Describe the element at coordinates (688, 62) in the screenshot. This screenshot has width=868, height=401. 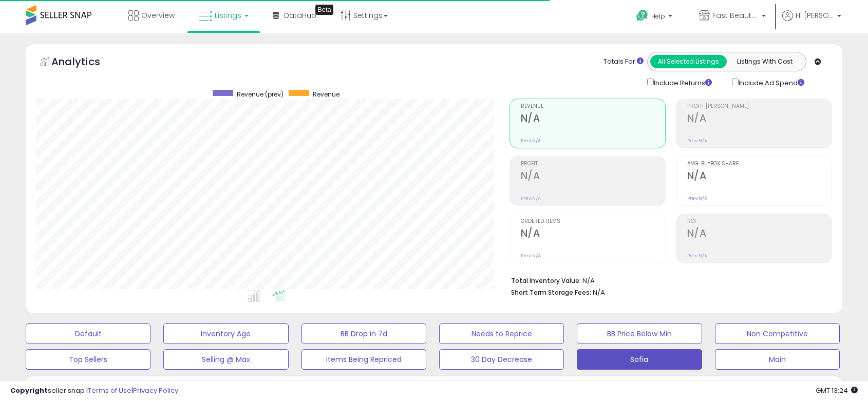
I see `button: All Selected Listings` at that location.